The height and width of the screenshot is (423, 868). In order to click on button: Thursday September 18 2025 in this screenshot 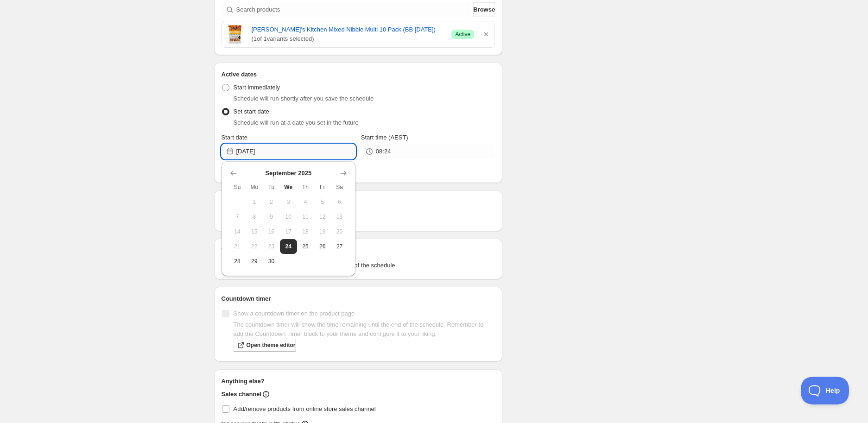, I will do `click(305, 232)`.